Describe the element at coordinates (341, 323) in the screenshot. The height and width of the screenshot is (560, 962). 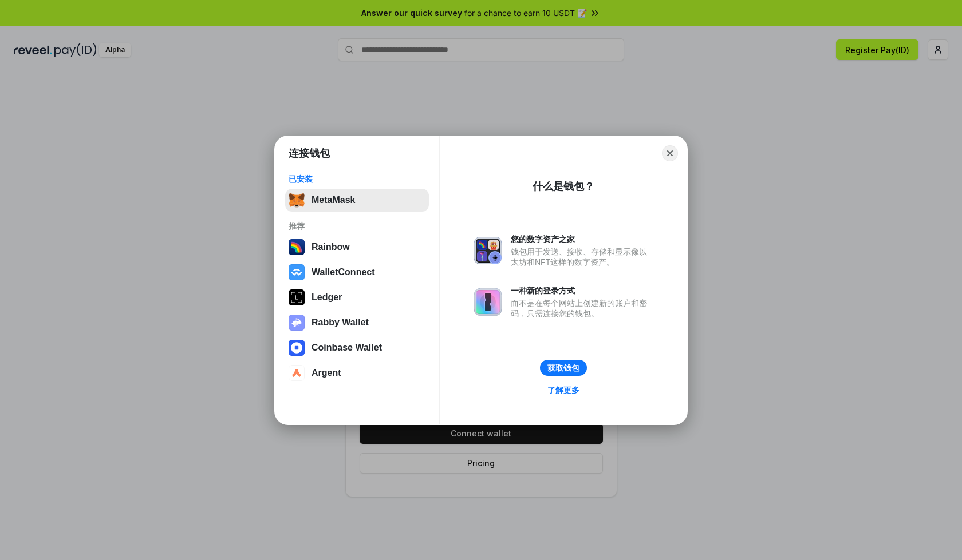
I see `div: Rabby Wallet` at that location.